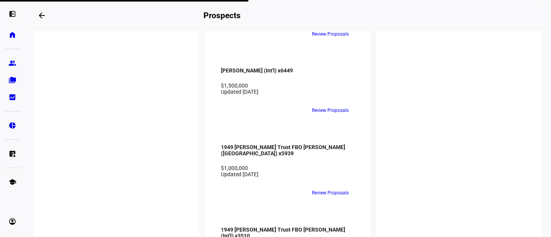 The image size is (551, 237). What do you see at coordinates (12, 35) in the screenshot?
I see `a: home` at bounding box center [12, 35].